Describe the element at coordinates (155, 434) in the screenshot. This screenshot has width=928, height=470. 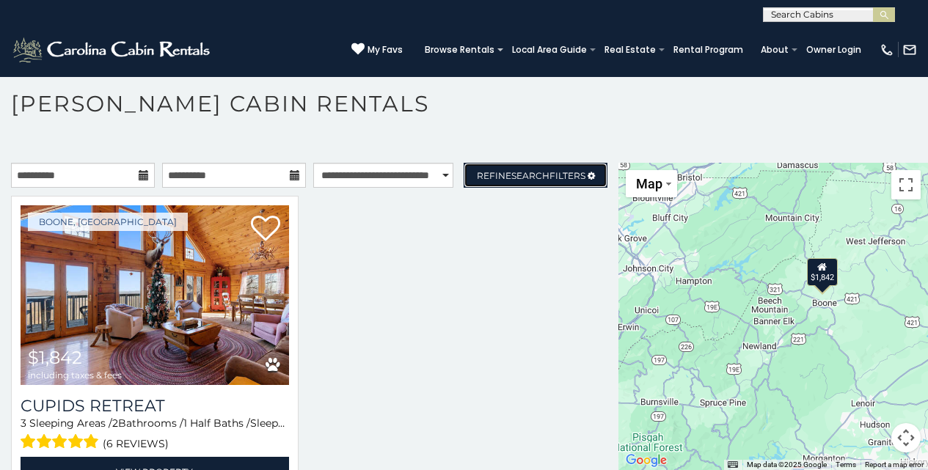
I see `div: Sleeping Areas / Bathrooms / Sleeps:` at that location.